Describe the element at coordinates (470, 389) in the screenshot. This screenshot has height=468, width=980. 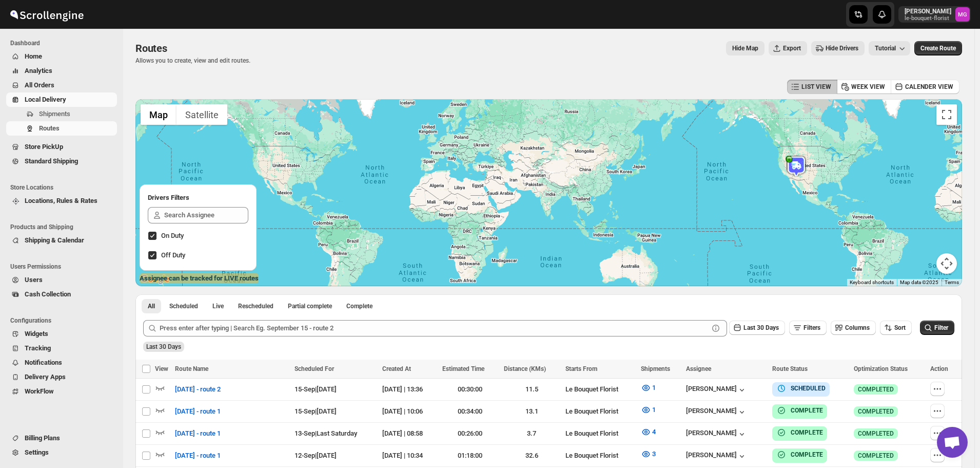
I see `div: 00:30:00` at that location.